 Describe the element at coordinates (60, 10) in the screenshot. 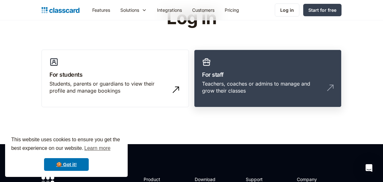

I see `a: Logo` at that location.